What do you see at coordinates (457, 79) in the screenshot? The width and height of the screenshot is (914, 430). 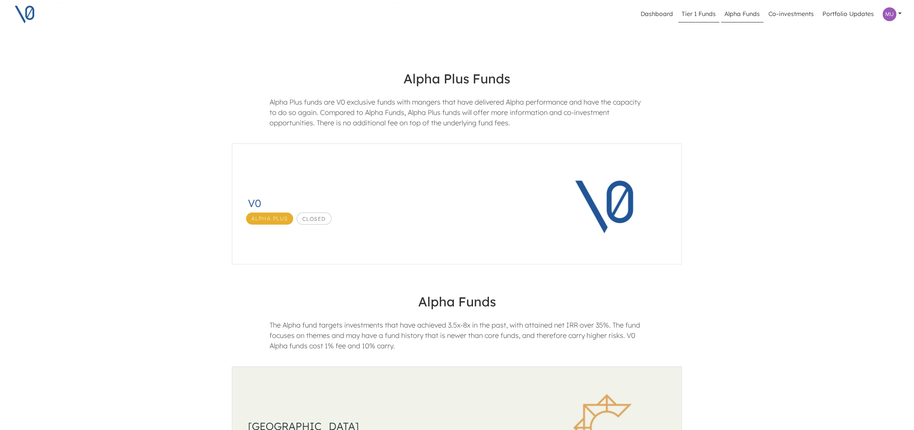 I see `h4: Alpha Plus Funds` at bounding box center [457, 79].